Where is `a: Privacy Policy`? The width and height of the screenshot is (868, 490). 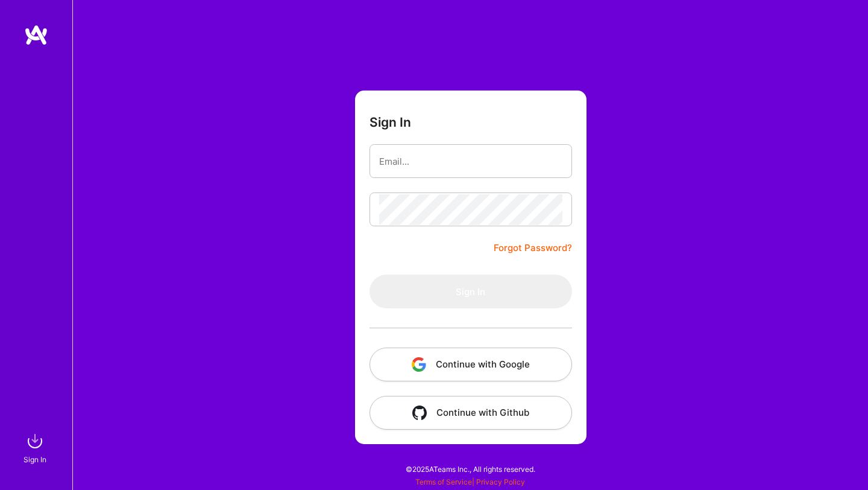 a: Privacy Policy is located at coordinates (500, 481).